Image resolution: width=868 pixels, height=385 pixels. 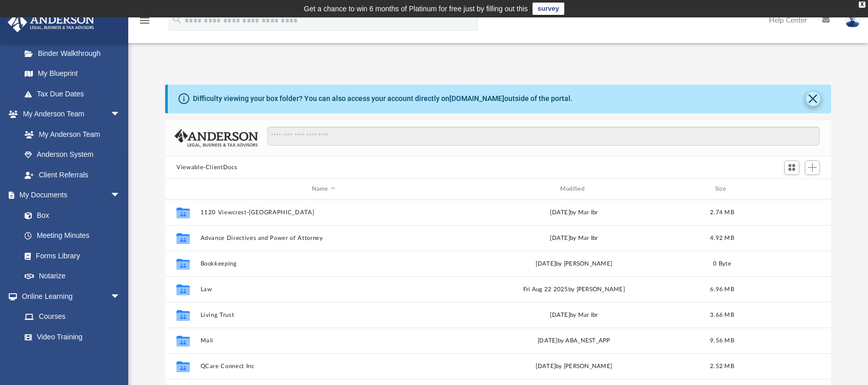 I want to click on img: Anderson Advisors Platinum Portal, so click(x=51, y=22).